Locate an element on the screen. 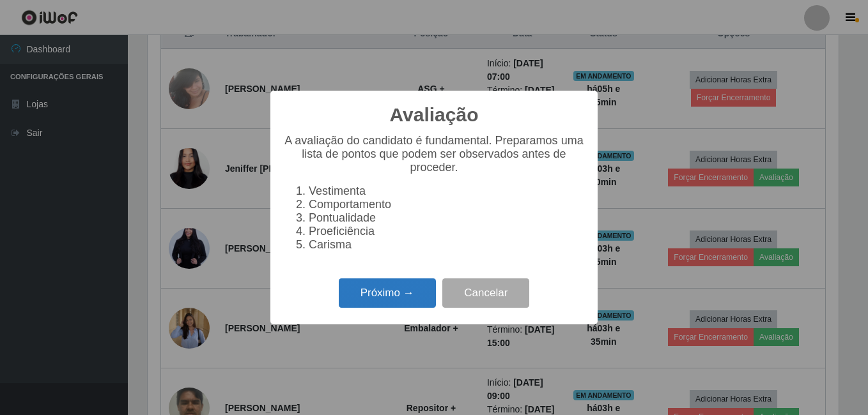 The height and width of the screenshot is (415, 868). li: Pontualidade is located at coordinates (446, 218).